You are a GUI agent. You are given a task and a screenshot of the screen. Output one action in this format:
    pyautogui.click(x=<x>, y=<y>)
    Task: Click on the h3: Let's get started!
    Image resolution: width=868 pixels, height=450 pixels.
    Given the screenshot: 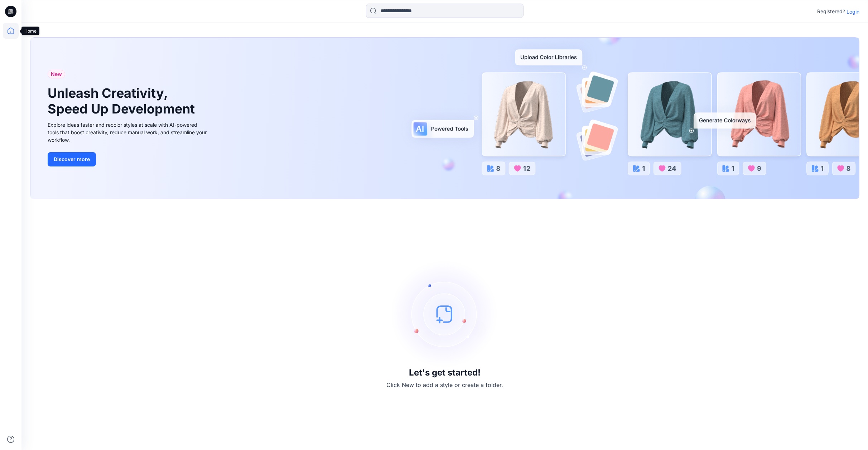 What is the action you would take?
    pyautogui.click(x=445, y=373)
    